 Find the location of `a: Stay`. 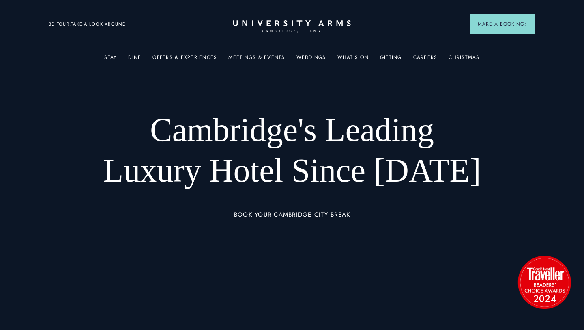

a: Stay is located at coordinates (110, 60).